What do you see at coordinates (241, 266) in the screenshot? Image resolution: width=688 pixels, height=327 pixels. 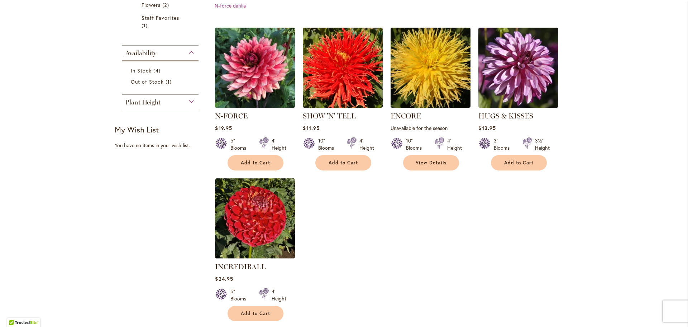 I see `a: INCREDIBALL` at bounding box center [241, 266].